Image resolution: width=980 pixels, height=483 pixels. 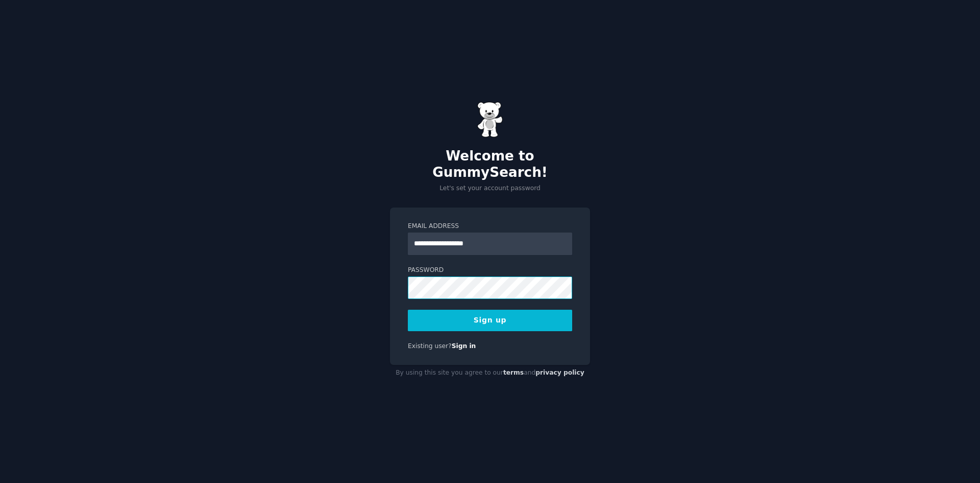 What do you see at coordinates (490, 120) in the screenshot?
I see `img: Gummy Bear` at bounding box center [490, 120].